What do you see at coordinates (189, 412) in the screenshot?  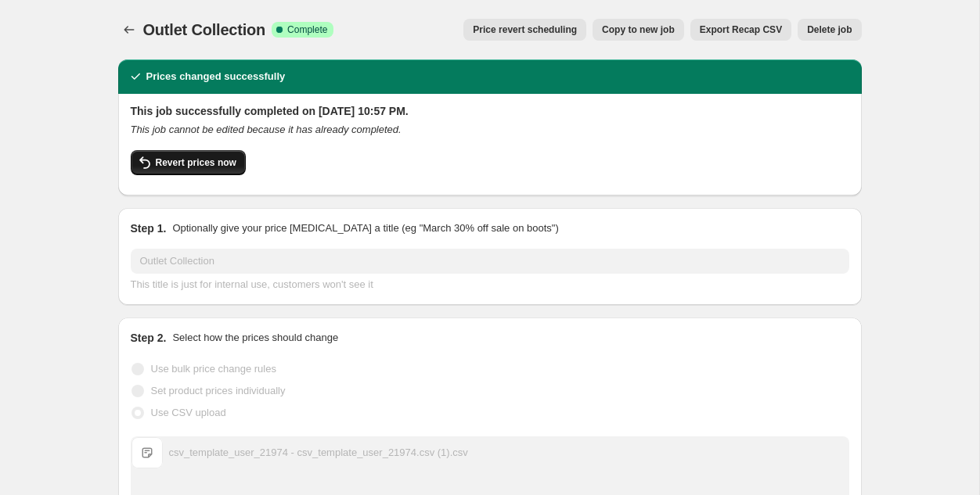 I see `span: Use CSV upload` at bounding box center [189, 412].